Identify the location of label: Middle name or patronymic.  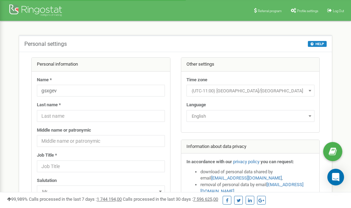
(64, 131).